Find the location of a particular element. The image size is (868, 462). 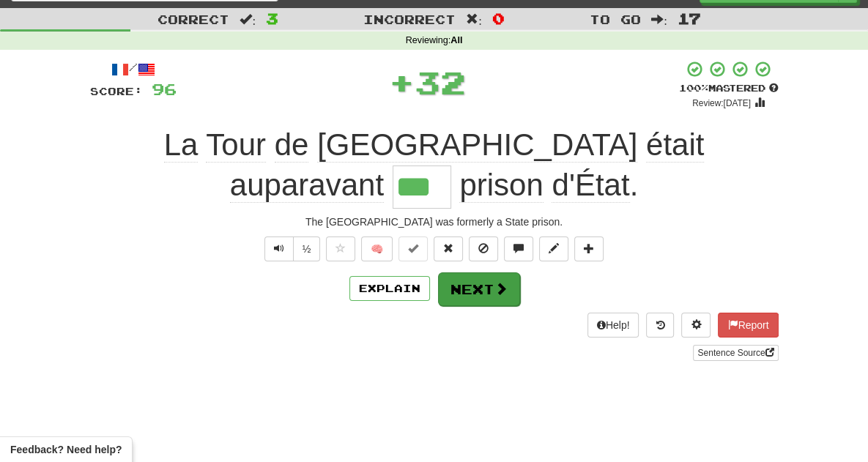

strong: All is located at coordinates (457, 40).